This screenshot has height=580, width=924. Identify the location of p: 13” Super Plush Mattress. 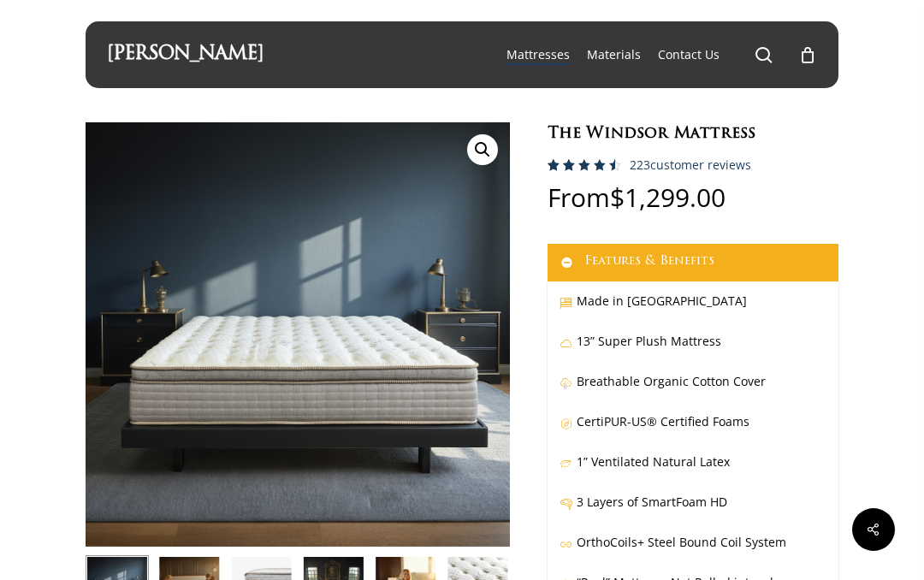
(693, 350).